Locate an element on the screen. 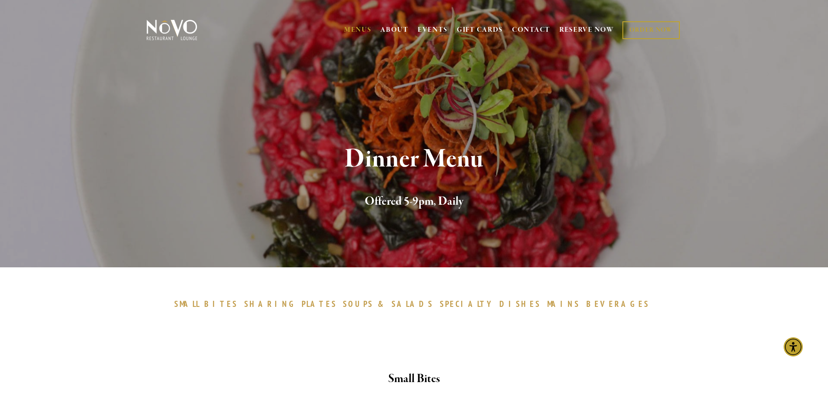 Image resolution: width=828 pixels, height=396 pixels. a: SHARINGPLATES is located at coordinates (292, 304).